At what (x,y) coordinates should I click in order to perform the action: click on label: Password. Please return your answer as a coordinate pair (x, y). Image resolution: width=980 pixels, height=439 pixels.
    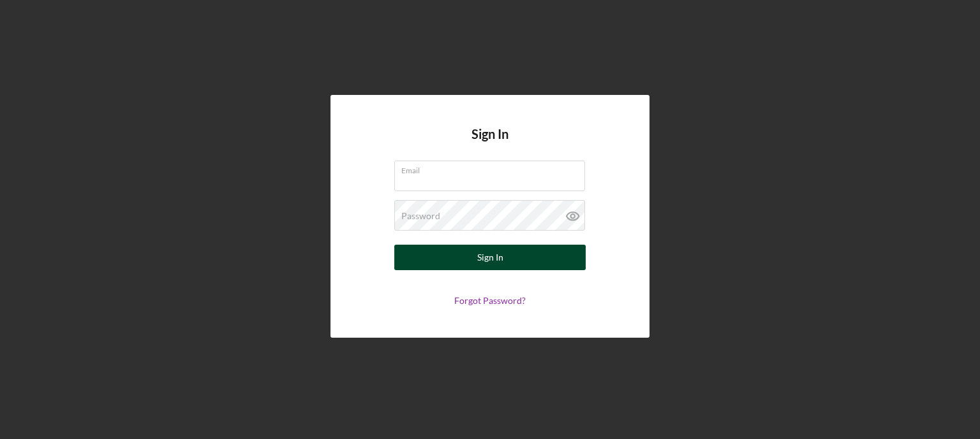
    Looking at the image, I should click on (420, 216).